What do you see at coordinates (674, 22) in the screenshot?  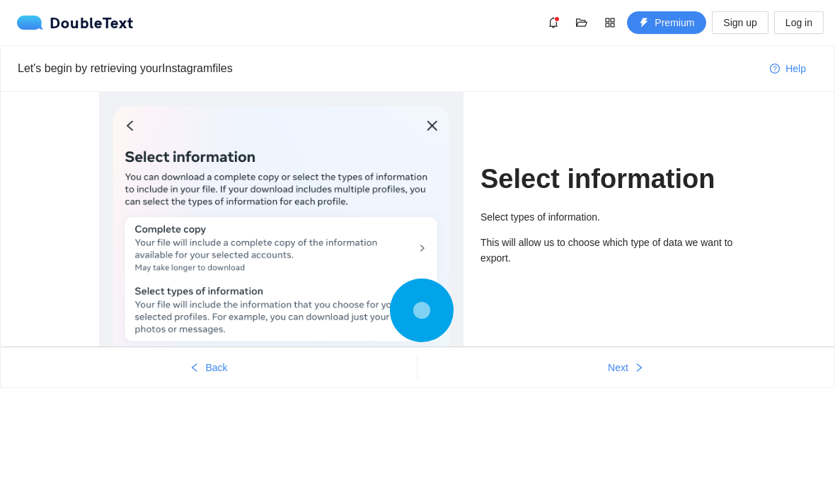 I see `span: Premium` at bounding box center [674, 22].